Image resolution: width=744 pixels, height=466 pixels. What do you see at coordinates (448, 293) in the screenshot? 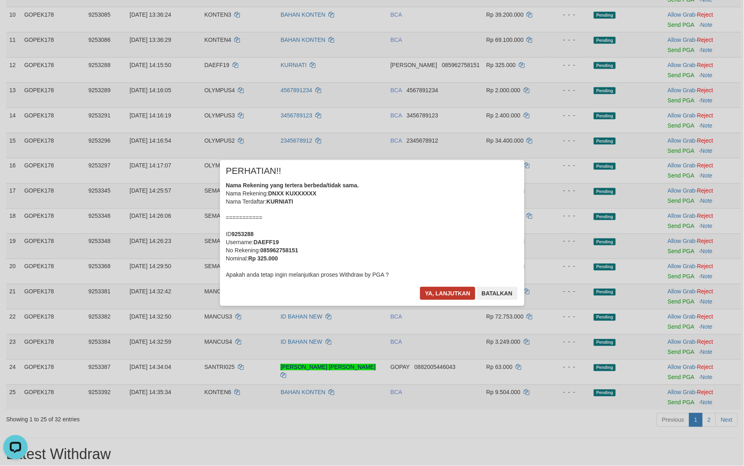
I see `button: Ya, lanjutkan` at bounding box center [448, 293].